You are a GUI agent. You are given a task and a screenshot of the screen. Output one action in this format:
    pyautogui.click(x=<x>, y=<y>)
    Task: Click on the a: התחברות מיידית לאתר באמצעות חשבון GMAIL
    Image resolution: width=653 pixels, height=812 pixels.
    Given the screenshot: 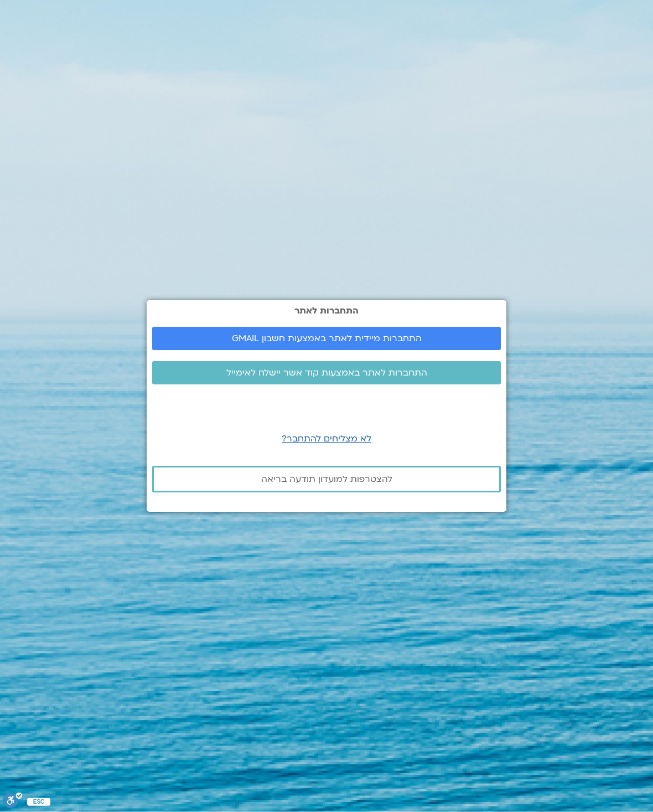 What is the action you would take?
    pyautogui.click(x=326, y=339)
    